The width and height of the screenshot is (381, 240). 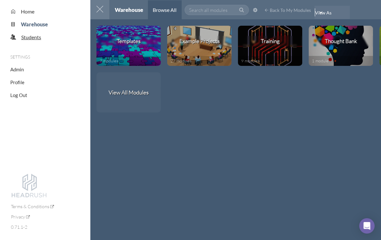 What do you see at coordinates (33, 207) in the screenshot?
I see `a: Terms & Conditions` at bounding box center [33, 207].